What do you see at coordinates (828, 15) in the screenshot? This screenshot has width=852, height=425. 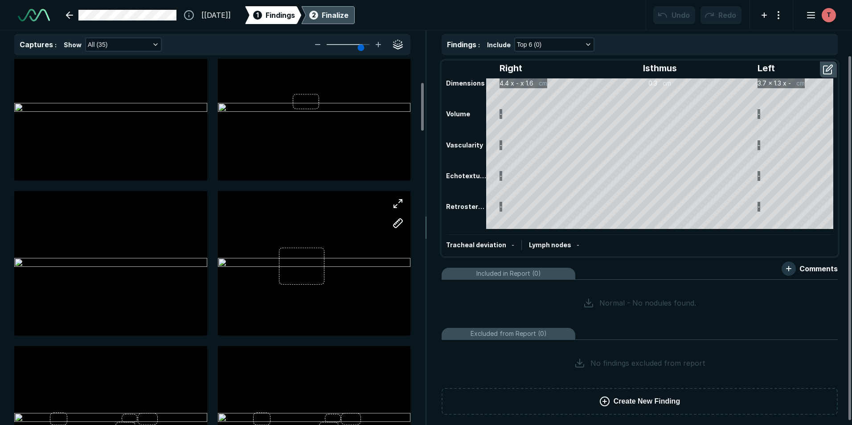 I see `div: avatar-name` at bounding box center [828, 15].